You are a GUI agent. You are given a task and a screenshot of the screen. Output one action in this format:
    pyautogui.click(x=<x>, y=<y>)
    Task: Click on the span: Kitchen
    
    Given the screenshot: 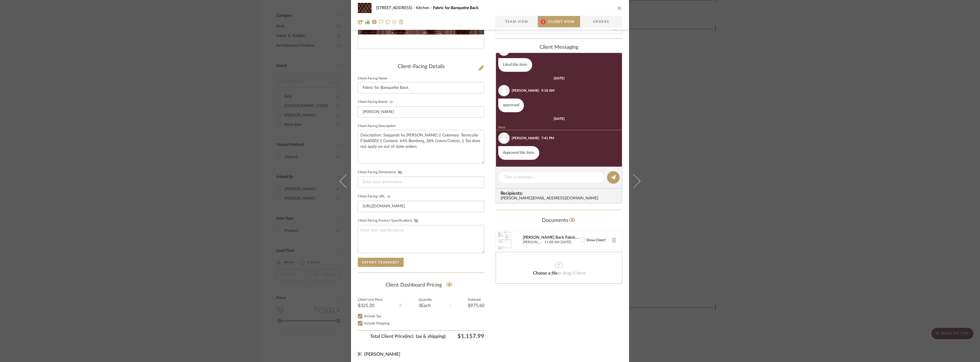 What is the action you would take?
    pyautogui.click(x=425, y=8)
    